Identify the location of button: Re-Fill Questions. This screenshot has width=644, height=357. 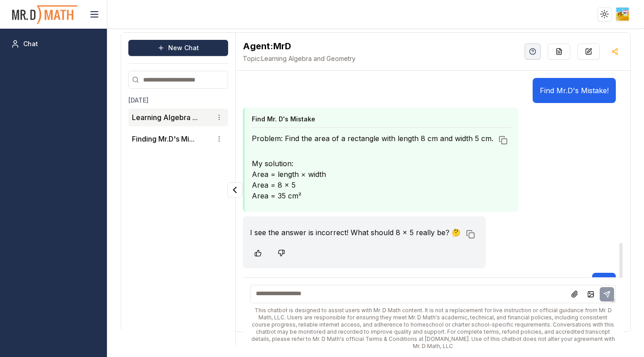
(559, 51).